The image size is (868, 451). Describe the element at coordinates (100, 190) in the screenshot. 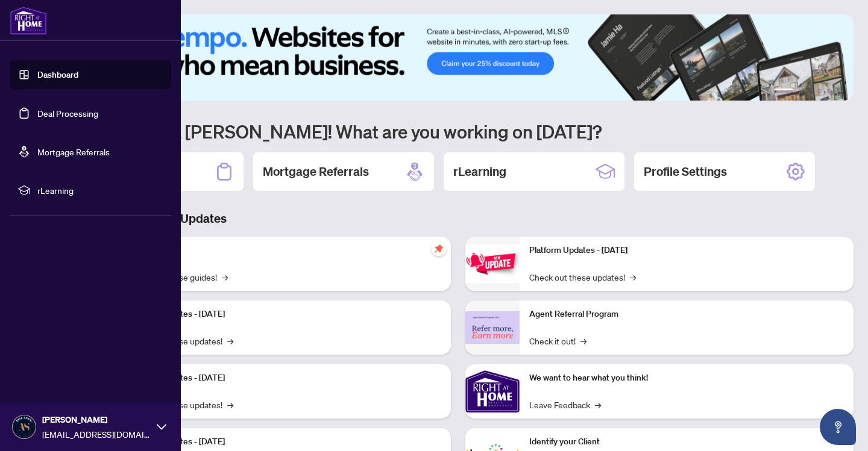

I see `span: rLearning` at that location.